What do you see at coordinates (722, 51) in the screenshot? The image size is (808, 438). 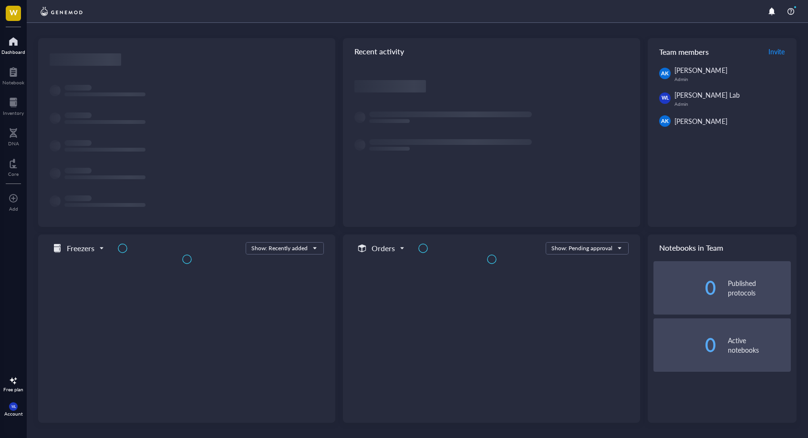 I see `div: Team members` at bounding box center [722, 51].